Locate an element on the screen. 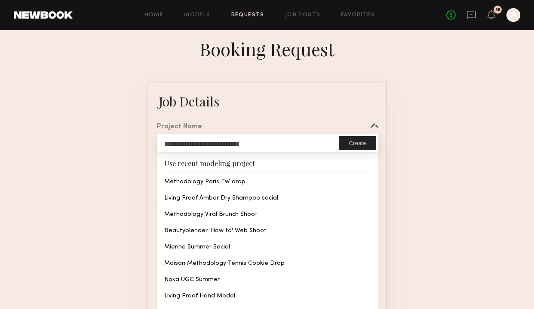 This screenshot has height=309, width=534. div: Project Name is located at coordinates (179, 127).